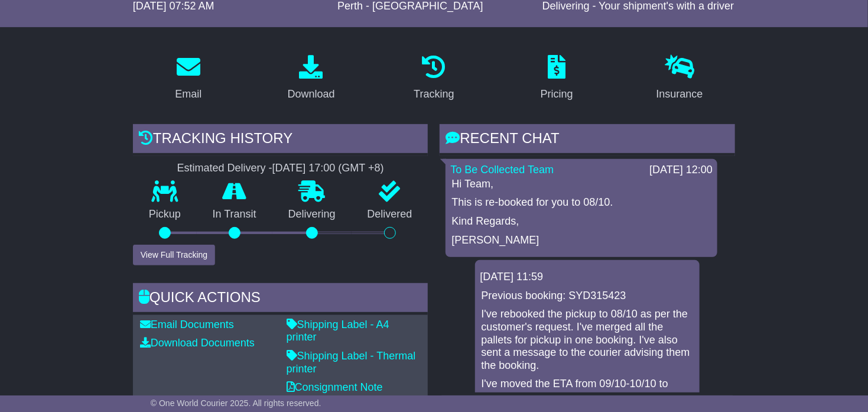 The width and height of the screenshot is (868, 412). Describe the element at coordinates (281, 168) in the screenshot. I see `div: Estimated Delivery -` at that location.